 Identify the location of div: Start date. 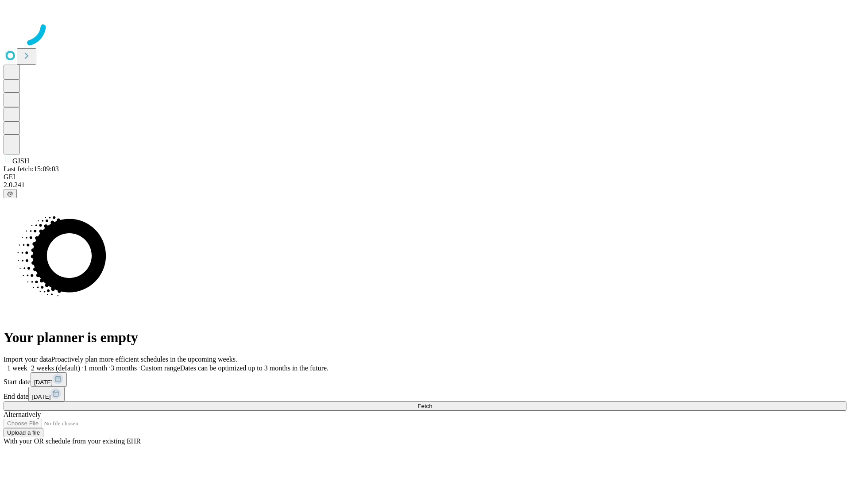
(425, 379).